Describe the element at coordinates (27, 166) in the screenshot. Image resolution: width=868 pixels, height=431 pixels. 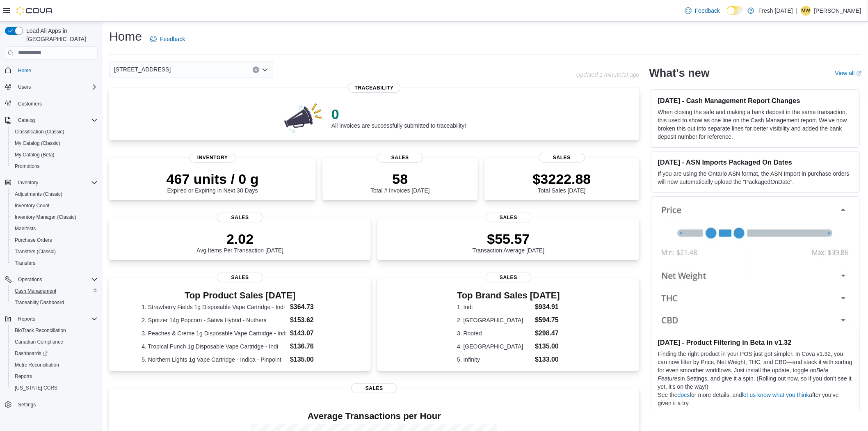
I see `a: Promotions` at that location.